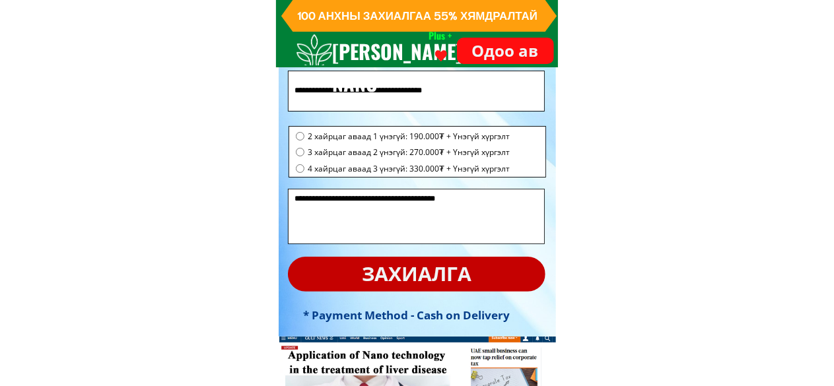 This screenshot has height=386, width=834. What do you see at coordinates (409, 136) in the screenshot?
I see `span: 2 хайрцаг аваад 1 үнэгүй: 190.000₮ + Үнэгүй хүргэлт` at bounding box center [409, 136].